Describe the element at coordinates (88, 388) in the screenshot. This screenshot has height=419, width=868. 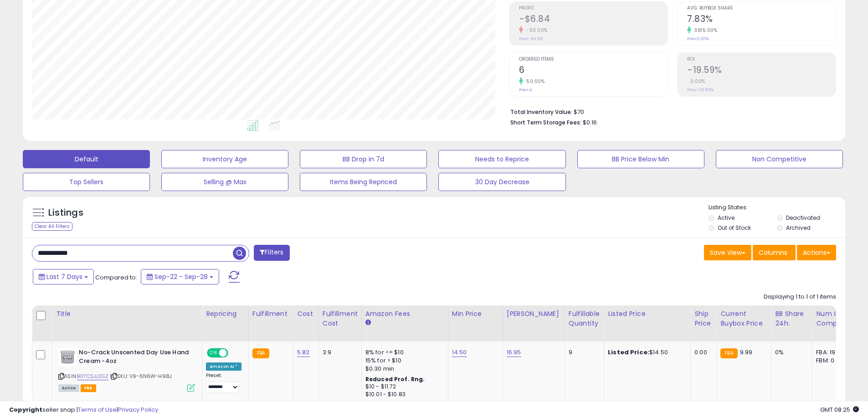
I see `span: FBA` at that location.